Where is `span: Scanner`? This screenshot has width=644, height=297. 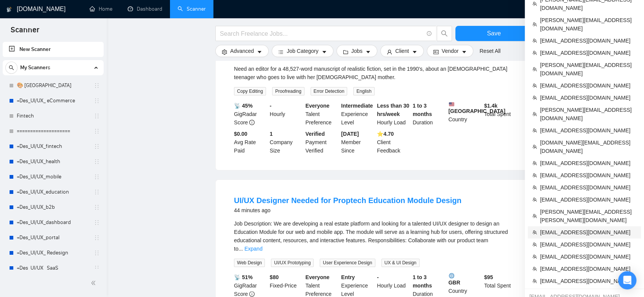
span: Scanner is located at coordinates (25, 32).